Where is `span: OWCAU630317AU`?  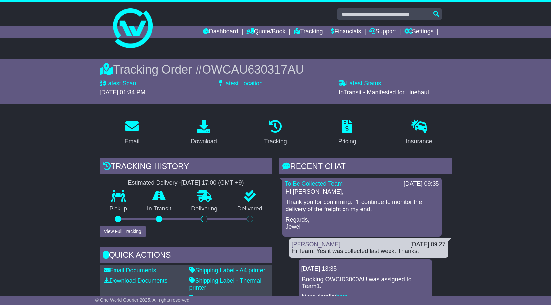 span: OWCAU630317AU is located at coordinates (253, 69).